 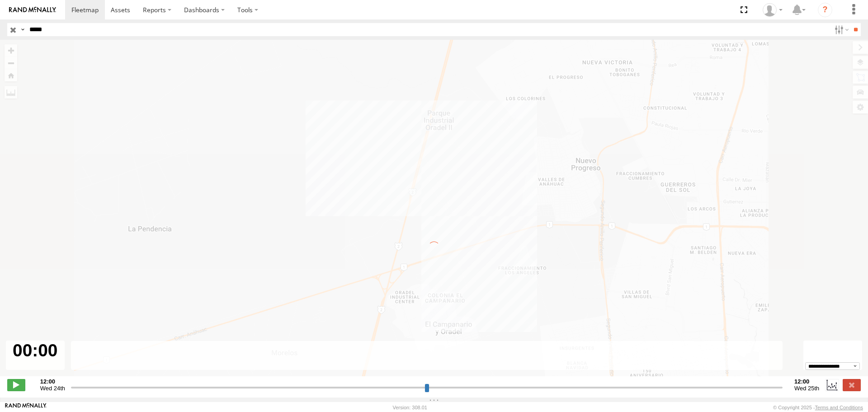 I want to click on span: Wed 25th, so click(x=806, y=387).